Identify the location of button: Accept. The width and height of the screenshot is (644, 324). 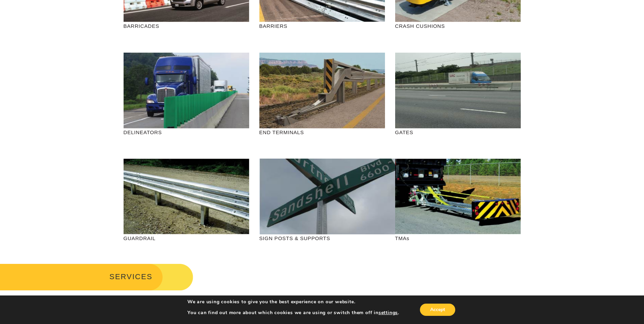
(437, 310).